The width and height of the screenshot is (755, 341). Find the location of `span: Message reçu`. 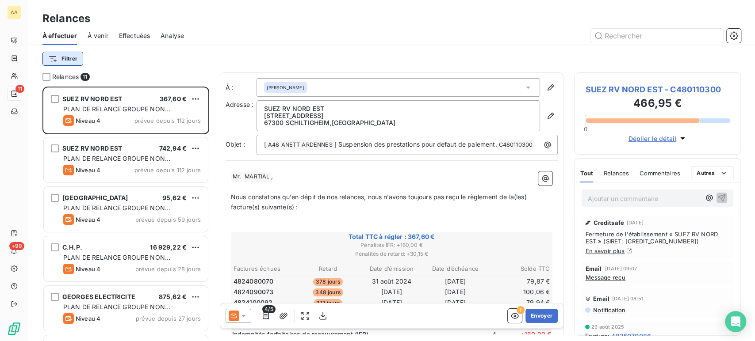

span: Message reçu is located at coordinates (605, 278).